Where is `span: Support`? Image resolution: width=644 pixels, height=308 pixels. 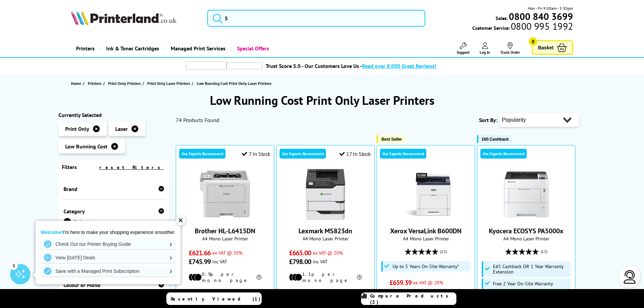 span: Support is located at coordinates (463, 52).